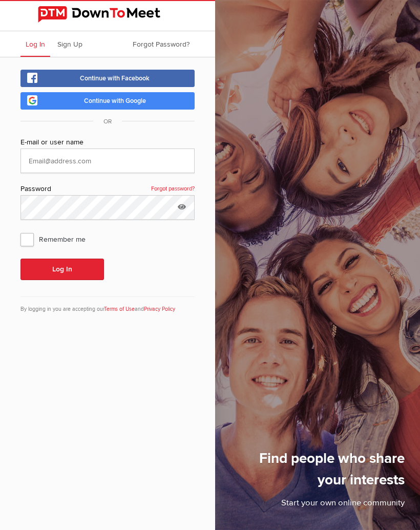 The width and height of the screenshot is (420, 530). What do you see at coordinates (115, 101) in the screenshot?
I see `span: Continue with Google` at bounding box center [115, 101].